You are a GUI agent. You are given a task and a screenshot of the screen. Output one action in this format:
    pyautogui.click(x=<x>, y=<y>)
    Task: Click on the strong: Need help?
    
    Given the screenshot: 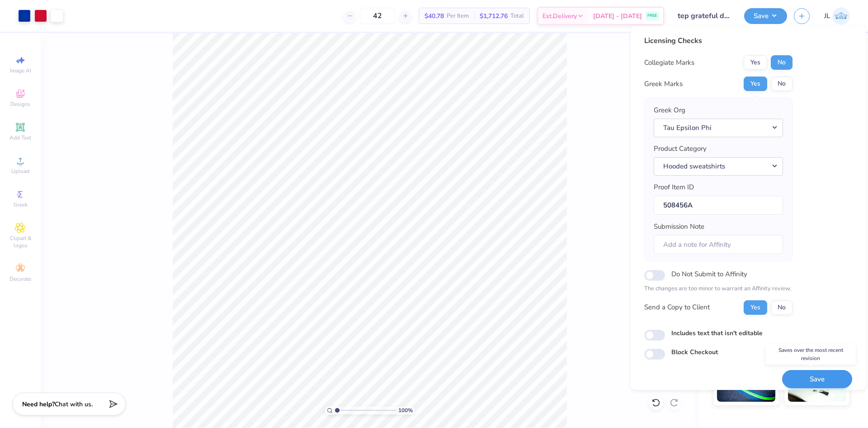 What is the action you would take?
    pyautogui.click(x=39, y=403)
    